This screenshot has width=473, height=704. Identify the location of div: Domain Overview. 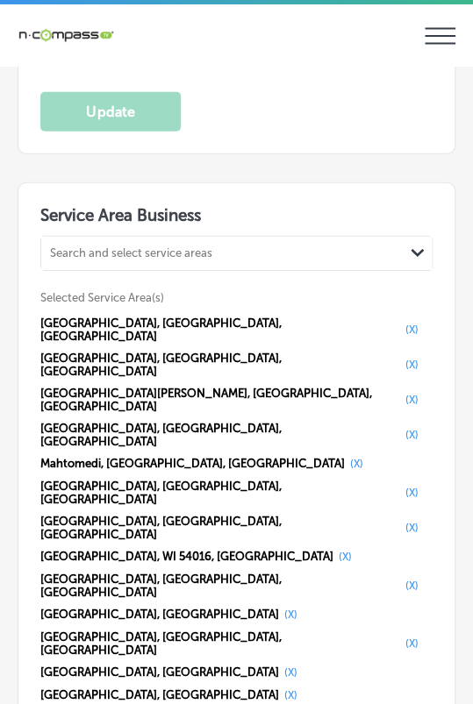
(111, 109).